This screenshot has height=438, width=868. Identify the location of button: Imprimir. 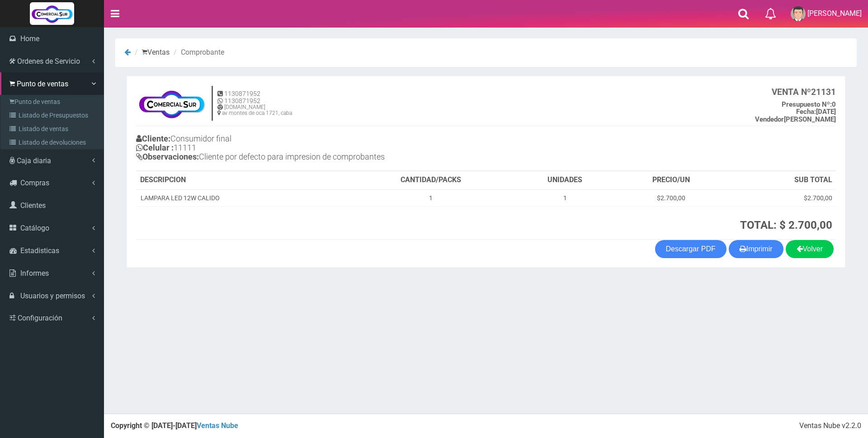
(756, 249).